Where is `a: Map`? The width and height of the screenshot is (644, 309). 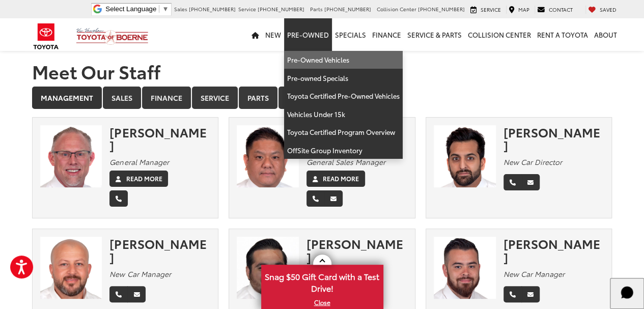 a: Map is located at coordinates (519, 9).